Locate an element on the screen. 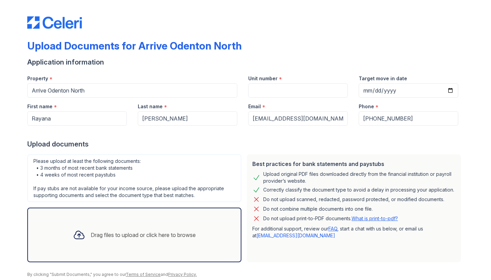  label: Email is located at coordinates (255, 106).